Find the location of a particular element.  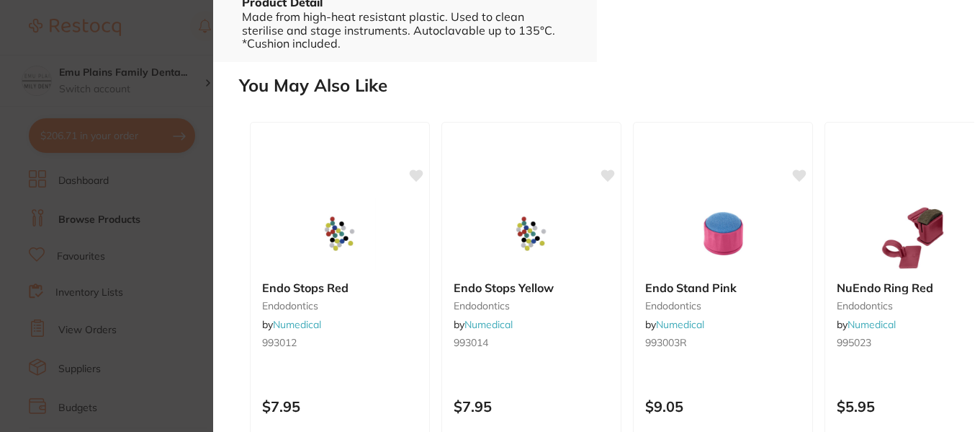

small: 993012 is located at coordinates (340, 343).